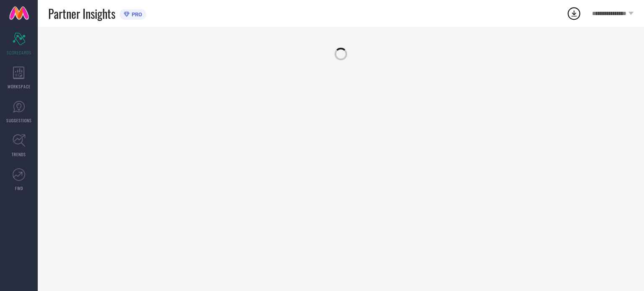 The height and width of the screenshot is (291, 644). I want to click on div: Open download list, so click(574, 13).